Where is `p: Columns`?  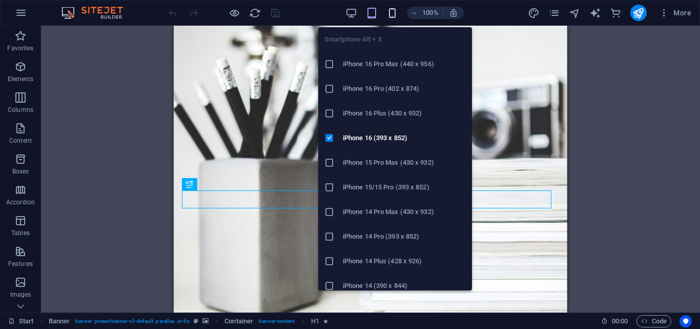 p: Columns is located at coordinates (21, 110).